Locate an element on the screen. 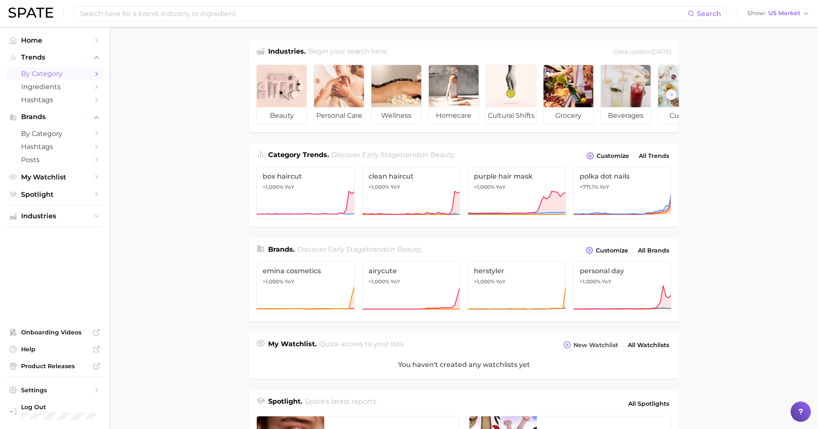 The height and width of the screenshot is (429, 818). span: New Watchlist is located at coordinates (596, 345).